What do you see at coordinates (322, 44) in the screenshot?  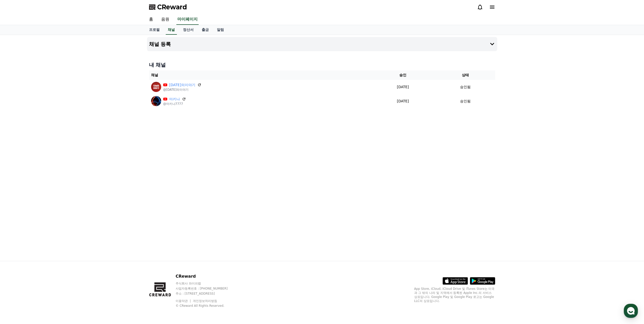 I see `button: 채널 등록` at bounding box center [322, 44].